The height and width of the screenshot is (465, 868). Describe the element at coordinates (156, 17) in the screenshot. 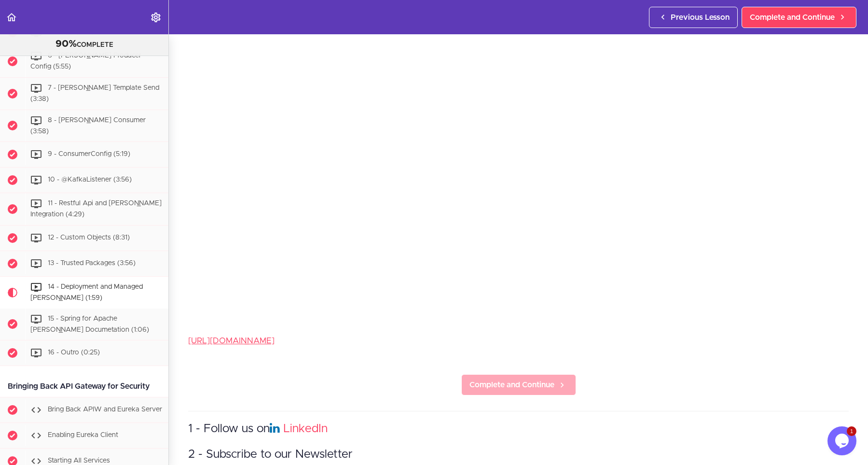

I see `svg: Settings Menu` at that location.